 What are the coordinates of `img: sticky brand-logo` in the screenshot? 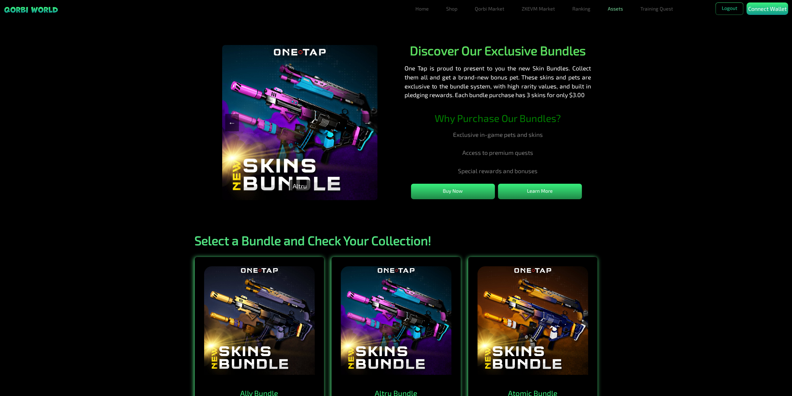 It's located at (31, 10).